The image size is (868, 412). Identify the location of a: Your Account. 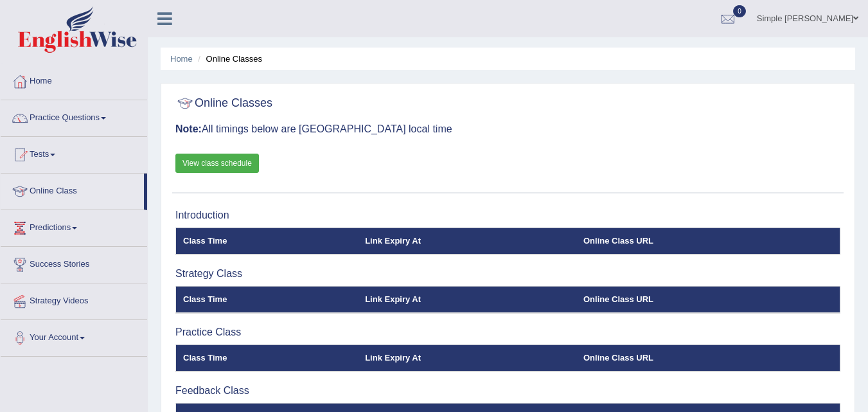
(74, 335).